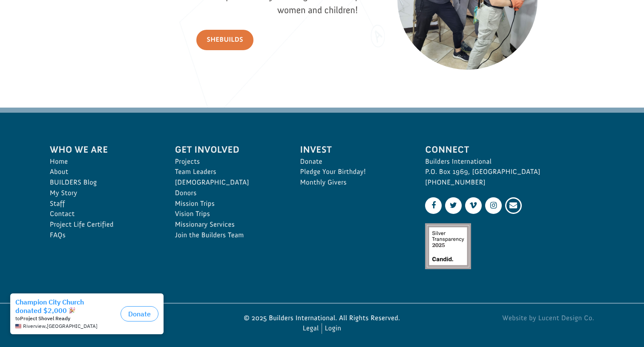  Describe the element at coordinates (140, 25) in the screenshot. I see `button: Donate` at that location.